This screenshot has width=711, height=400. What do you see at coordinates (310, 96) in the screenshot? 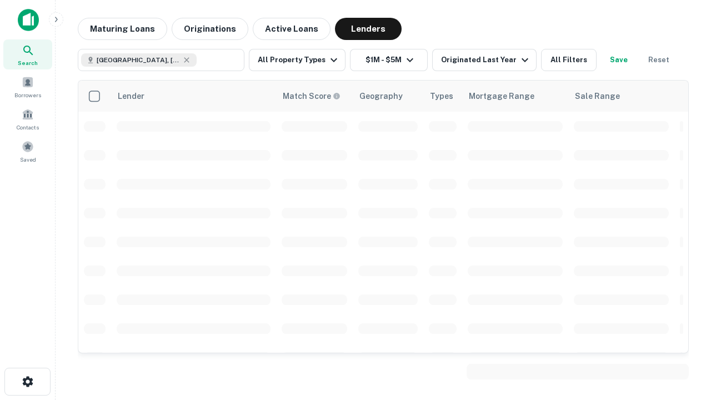
I see `h6: Match Score` at bounding box center [310, 96].